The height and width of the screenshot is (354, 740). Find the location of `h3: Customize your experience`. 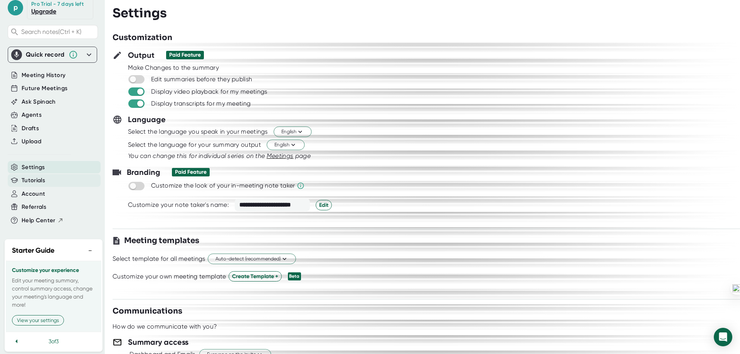

h3: Customize your experience is located at coordinates (54, 270).